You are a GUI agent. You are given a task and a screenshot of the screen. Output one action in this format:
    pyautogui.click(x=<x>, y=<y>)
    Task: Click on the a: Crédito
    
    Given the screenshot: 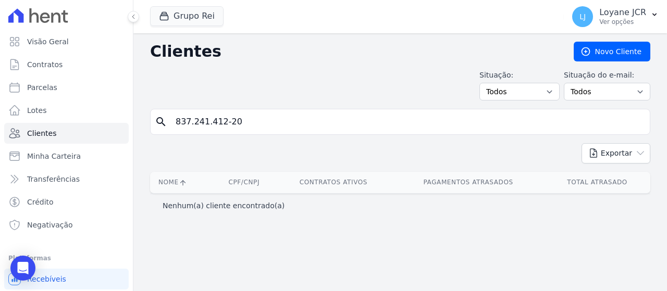 What is the action you would take?
    pyautogui.click(x=66, y=202)
    